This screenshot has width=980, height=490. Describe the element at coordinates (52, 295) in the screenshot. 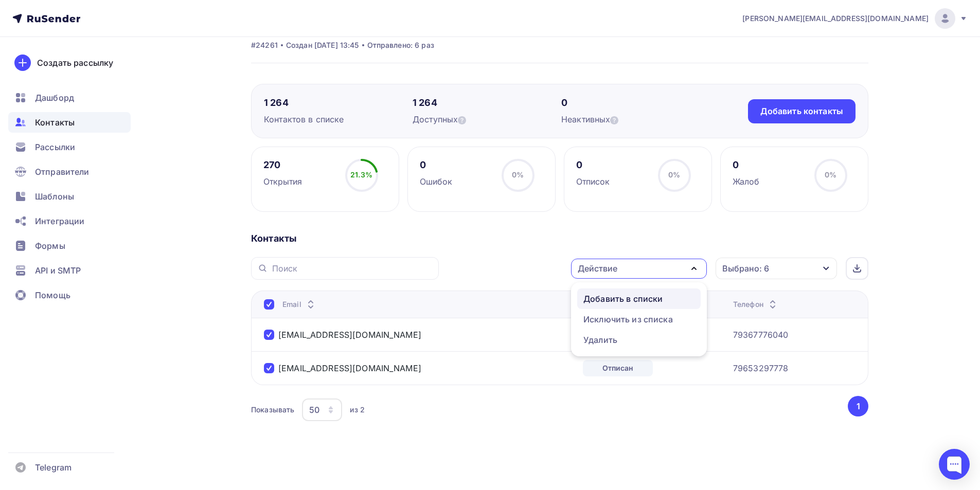

I see `span: Помощь` at that location.